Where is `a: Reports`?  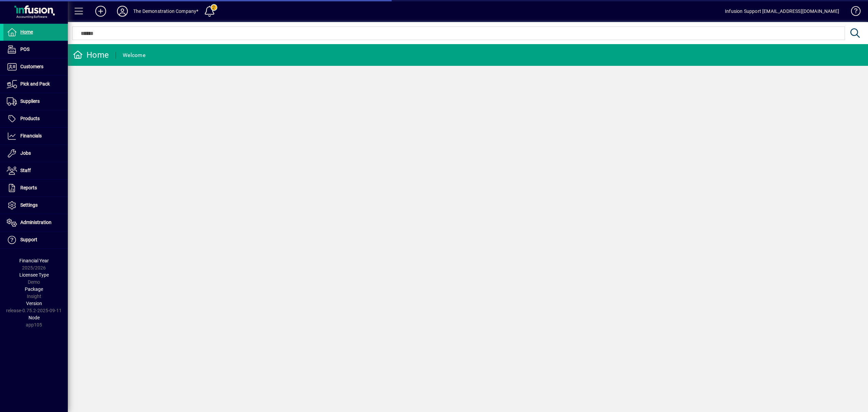 a: Reports is located at coordinates (36, 188).